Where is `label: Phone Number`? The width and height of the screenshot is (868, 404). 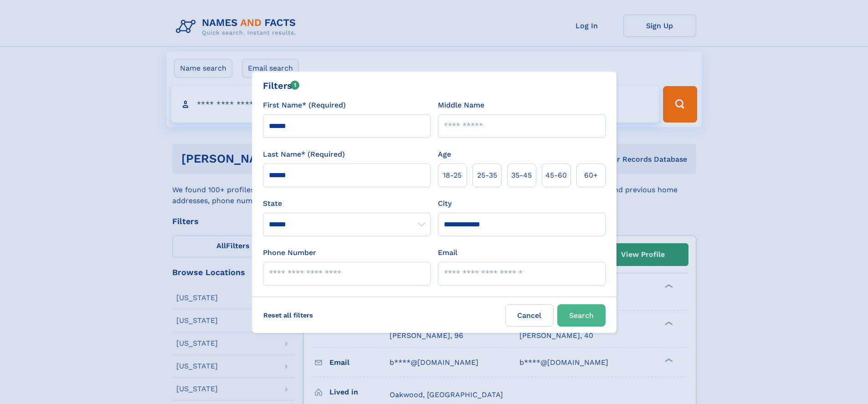 label: Phone Number is located at coordinates (290, 253).